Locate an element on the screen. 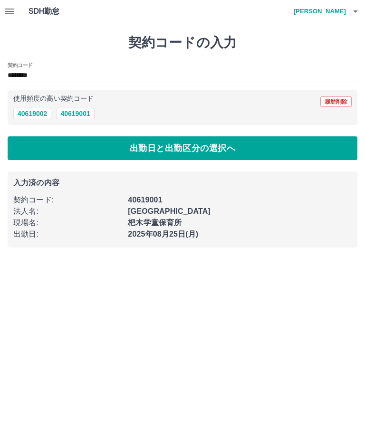 The height and width of the screenshot is (430, 365). h1: 契約コードの入力 is located at coordinates (182, 43).